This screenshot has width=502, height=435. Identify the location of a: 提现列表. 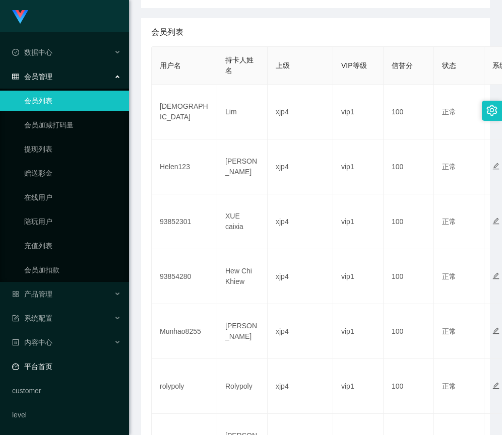
(73, 149).